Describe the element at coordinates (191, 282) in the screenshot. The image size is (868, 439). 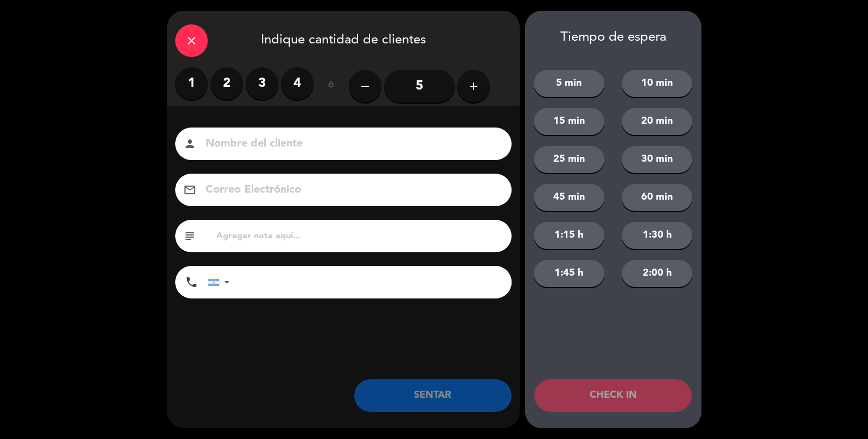
I see `i: phone` at that location.